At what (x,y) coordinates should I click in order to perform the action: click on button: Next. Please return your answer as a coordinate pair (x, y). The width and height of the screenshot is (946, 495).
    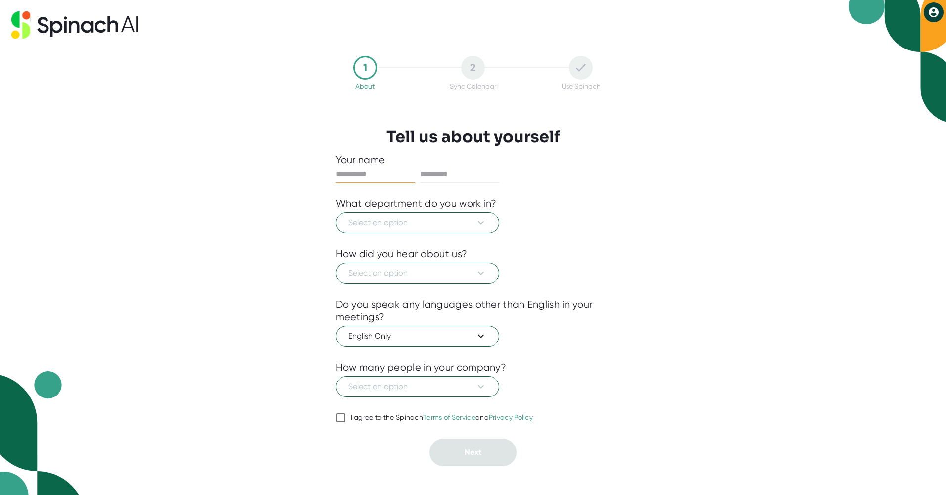
    Looking at the image, I should click on (473, 452).